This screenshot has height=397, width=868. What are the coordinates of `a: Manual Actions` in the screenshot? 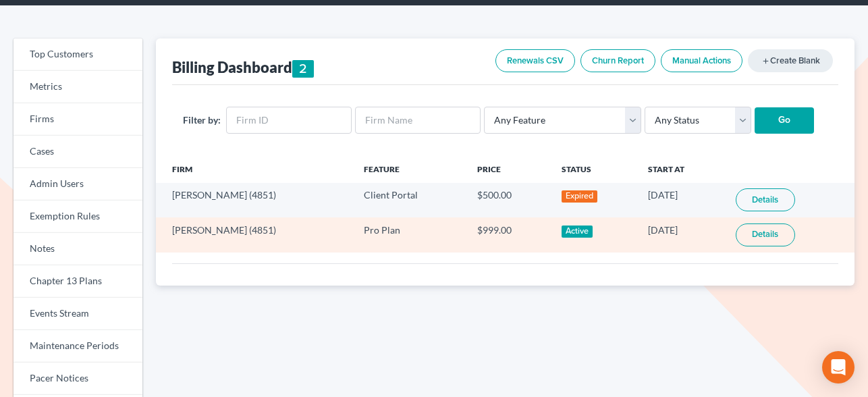 It's located at (702, 60).